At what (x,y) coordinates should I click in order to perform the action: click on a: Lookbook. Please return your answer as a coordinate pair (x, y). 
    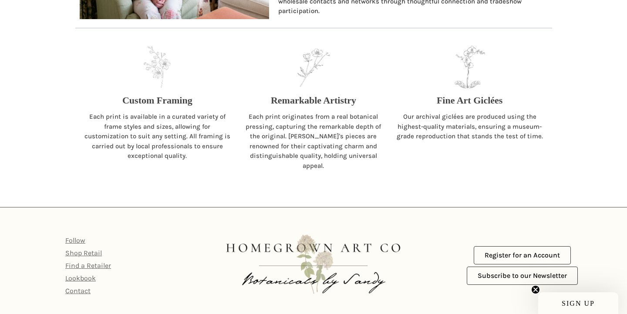
    Looking at the image, I should click on (81, 278).